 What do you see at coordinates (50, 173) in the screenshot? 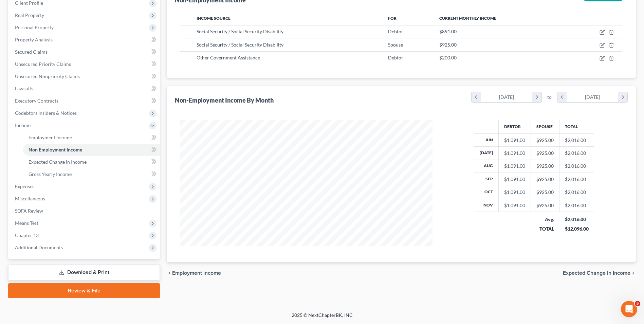
I see `span: Gross Yearly Income` at bounding box center [50, 173].